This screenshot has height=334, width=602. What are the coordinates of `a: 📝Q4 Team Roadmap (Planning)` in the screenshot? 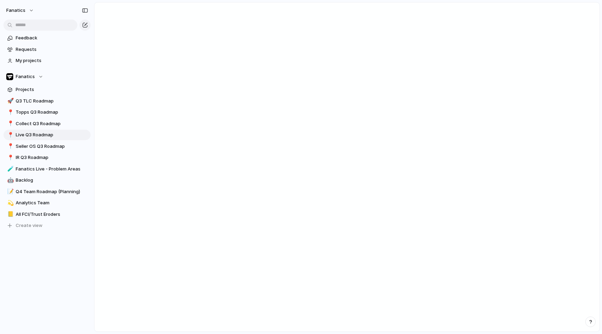 It's located at (47, 192).